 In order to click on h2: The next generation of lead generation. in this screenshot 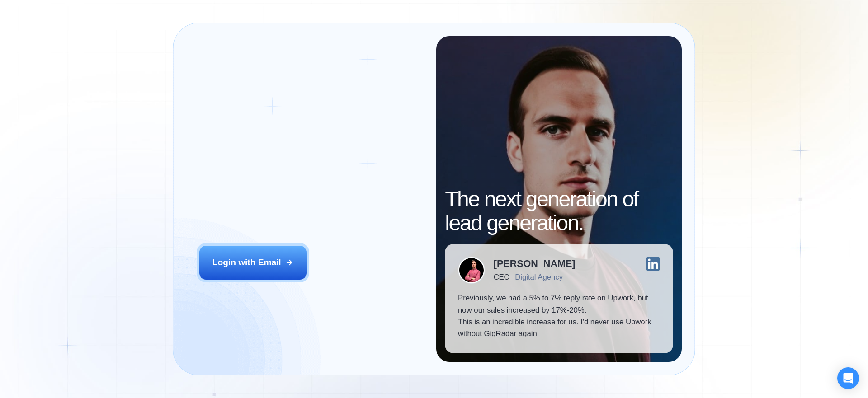, I will do `click(559, 211)`.